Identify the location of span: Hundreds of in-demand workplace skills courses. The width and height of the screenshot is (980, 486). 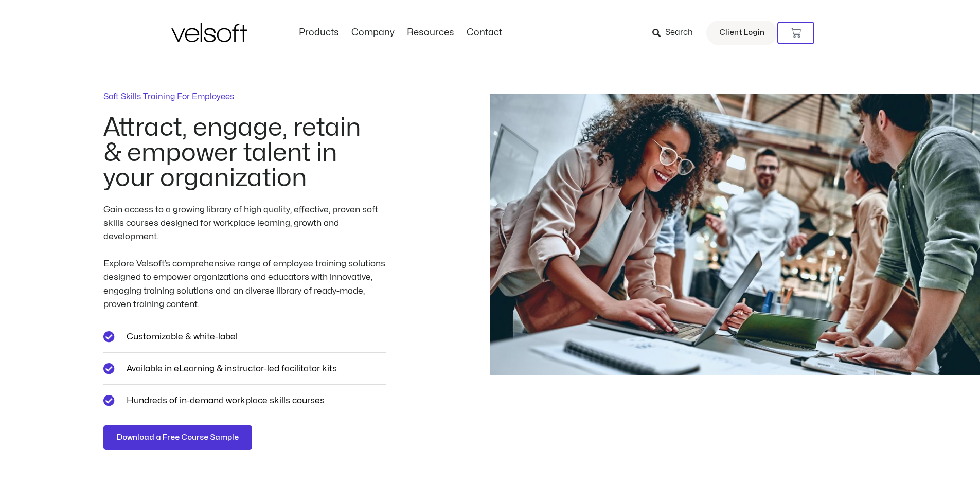
(224, 400).